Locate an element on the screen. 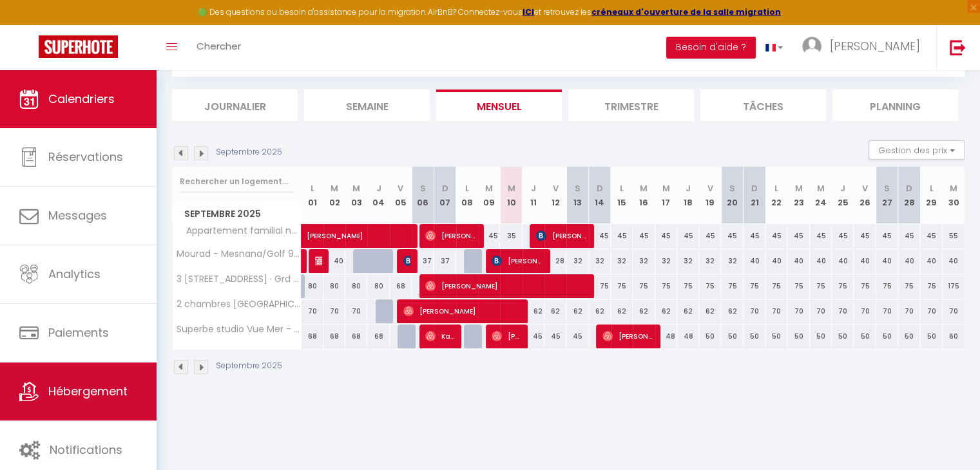  div: 35 is located at coordinates (511, 236).